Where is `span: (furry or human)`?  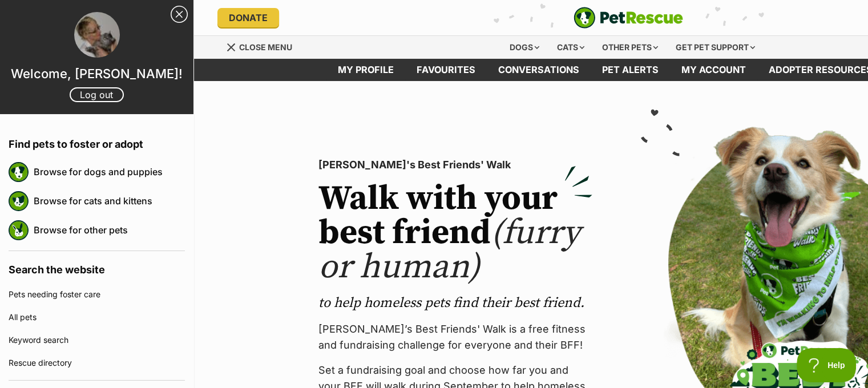
span: (furry or human) is located at coordinates (448, 250).